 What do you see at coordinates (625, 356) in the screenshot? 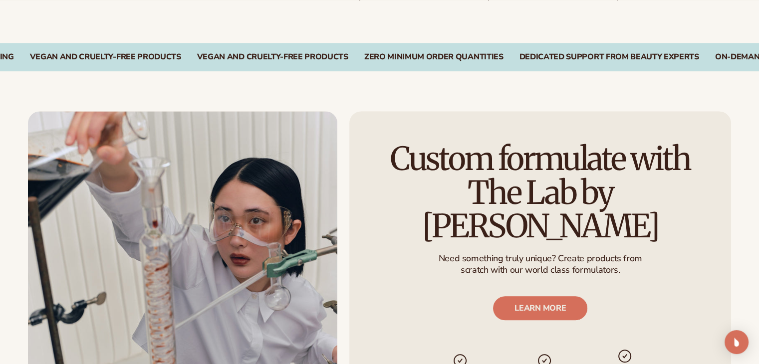
I see `img: checkmark_svg` at bounding box center [625, 356].